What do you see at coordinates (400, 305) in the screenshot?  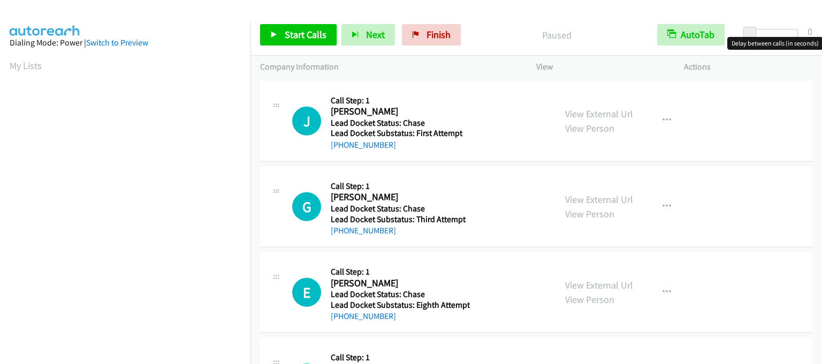 I see `h5: Lead Docket Substatus: Eighth Attempt` at bounding box center [400, 305].